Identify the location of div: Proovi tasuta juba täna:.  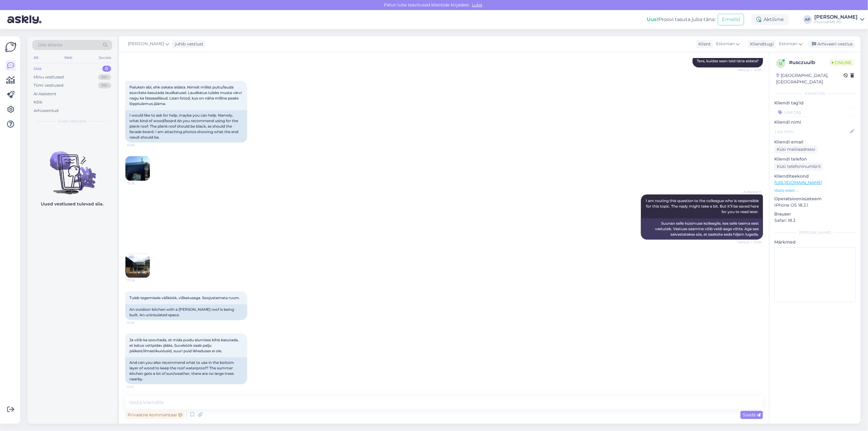
(681, 19).